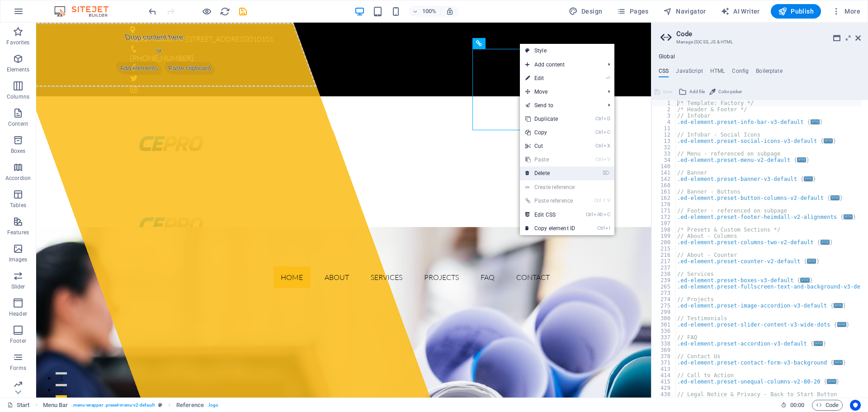 This screenshot has width=868, height=412. I want to click on button: 100%, so click(424, 11).